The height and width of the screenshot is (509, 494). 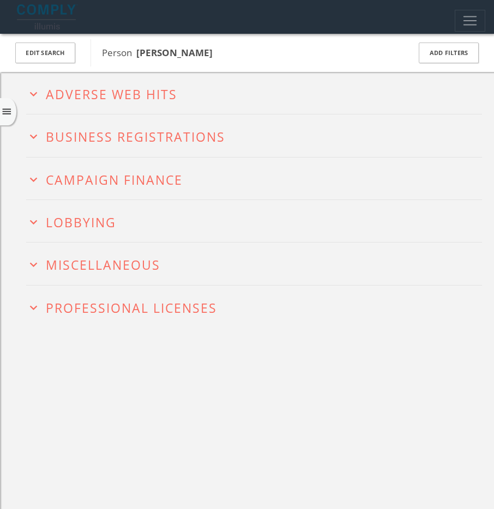 I want to click on button: expand_moreAdverse Web Hits, so click(x=254, y=93).